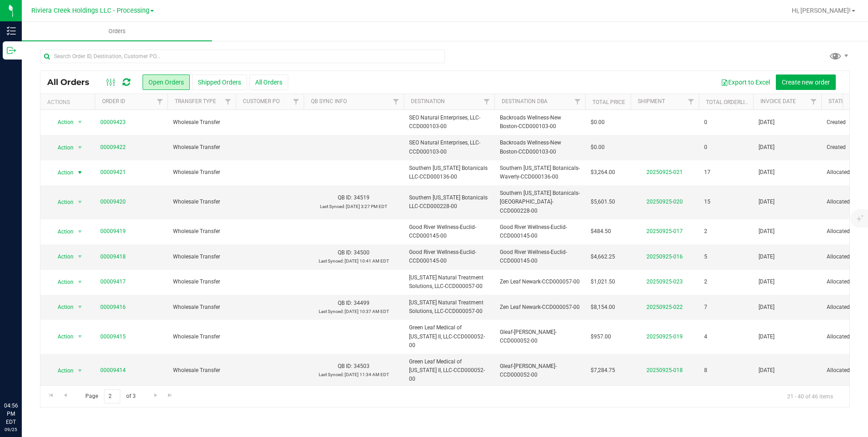 This screenshot has width=868, height=437. Describe the element at coordinates (603, 257) in the screenshot. I see `span: $4,662.25` at that location.